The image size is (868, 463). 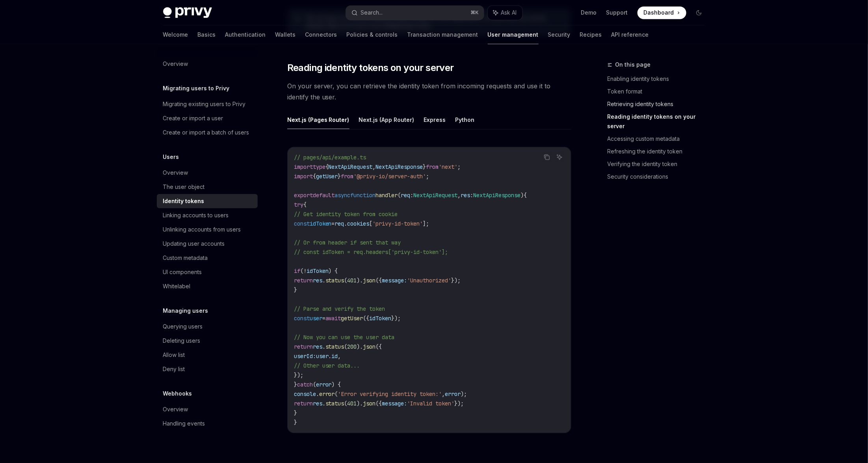 What do you see at coordinates (559, 157) in the screenshot?
I see `button: Ask AI` at bounding box center [559, 157].